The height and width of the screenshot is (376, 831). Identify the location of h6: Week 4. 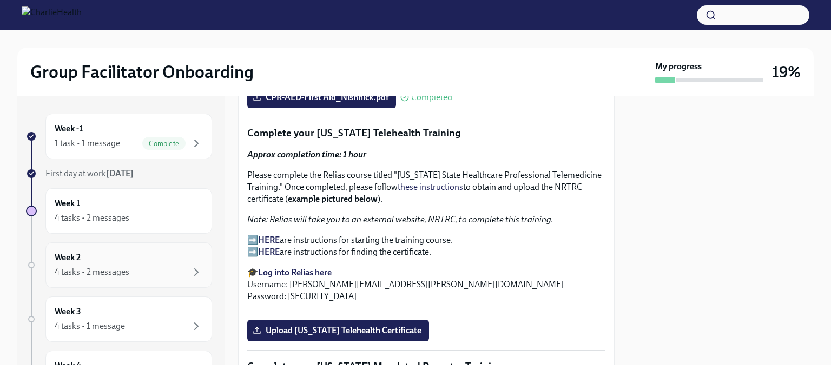
(68, 366).